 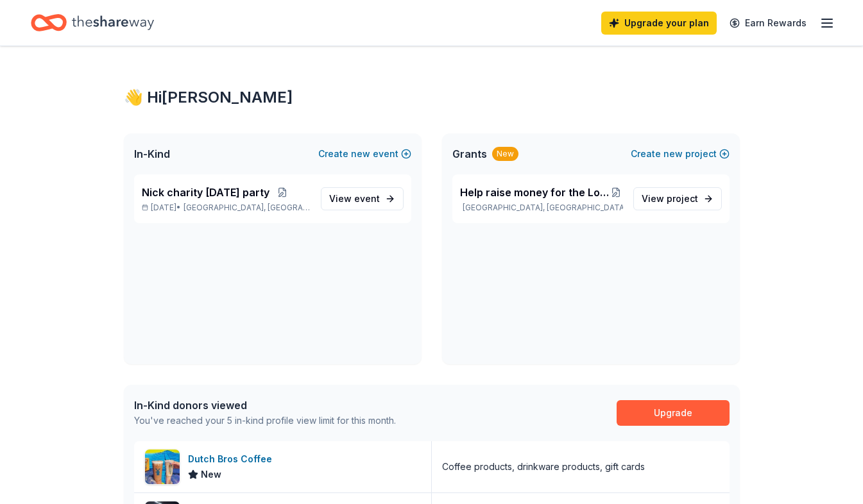 What do you see at coordinates (211, 474) in the screenshot?
I see `span: New` at bounding box center [211, 474].